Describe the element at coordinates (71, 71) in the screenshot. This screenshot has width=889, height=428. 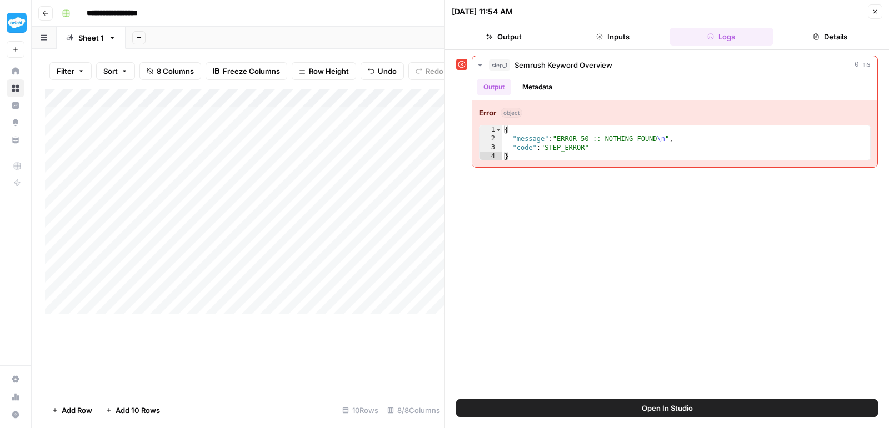
I see `button: Filter` at that location.